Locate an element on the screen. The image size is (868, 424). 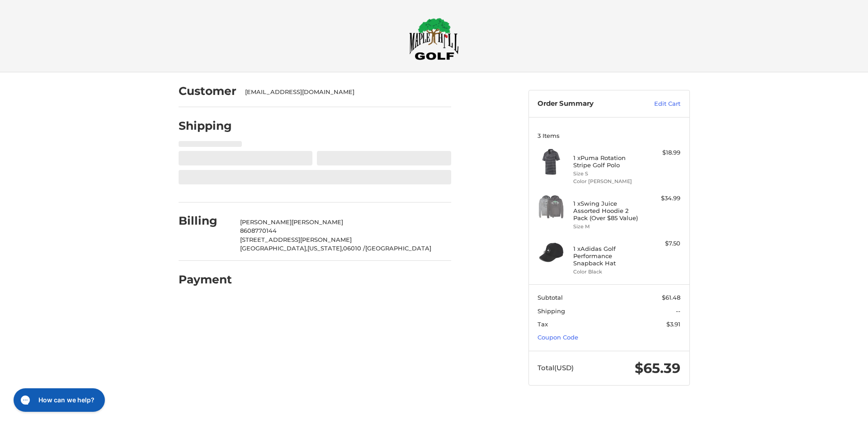
li: Size S is located at coordinates (608, 174).